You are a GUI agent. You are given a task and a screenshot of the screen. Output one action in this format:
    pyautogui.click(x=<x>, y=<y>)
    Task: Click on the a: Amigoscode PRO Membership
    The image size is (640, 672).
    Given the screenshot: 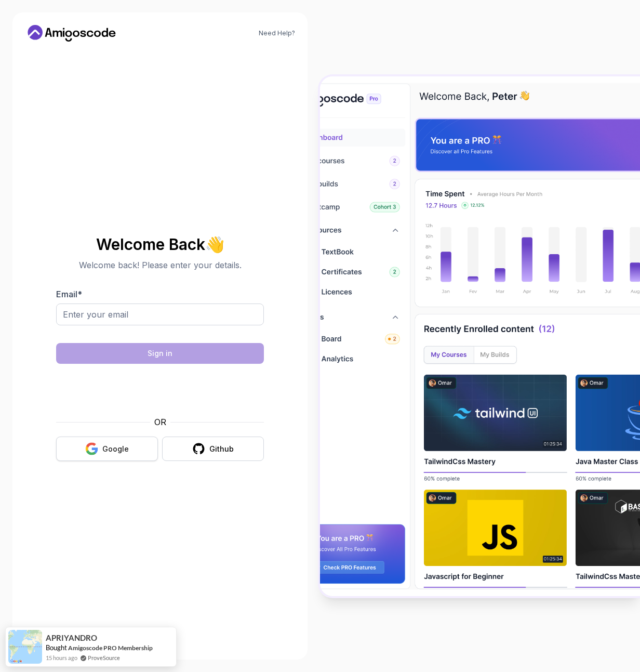 What is the action you would take?
    pyautogui.click(x=110, y=648)
    